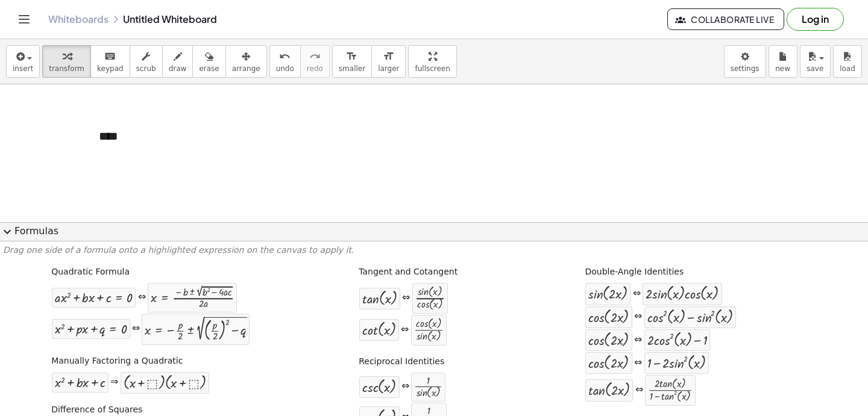 This screenshot has width=868, height=416. What do you see at coordinates (388, 61) in the screenshot?
I see `button: format_sizelarger` at bounding box center [388, 61].